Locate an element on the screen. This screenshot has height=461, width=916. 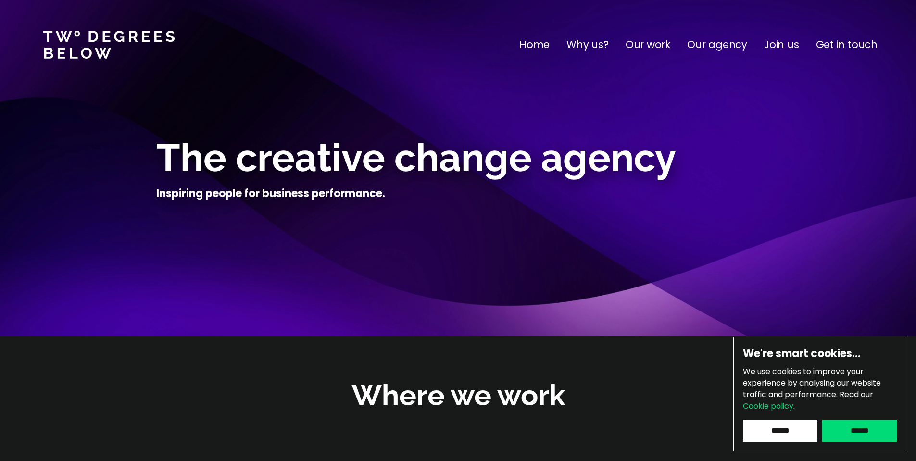
p: Home is located at coordinates (534, 45).